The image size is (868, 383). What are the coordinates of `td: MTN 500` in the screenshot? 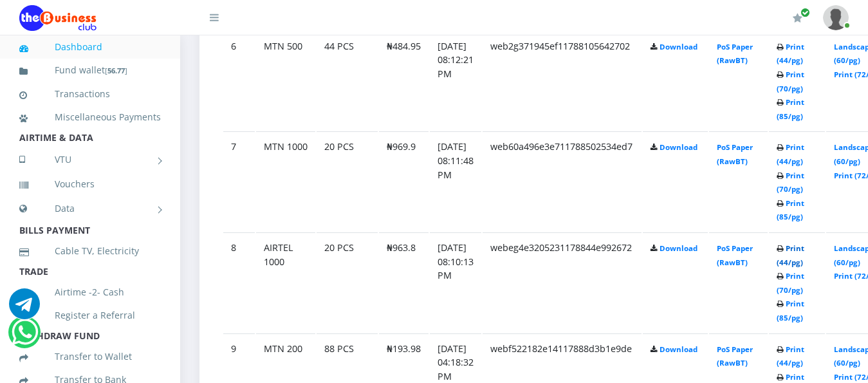 It's located at (286, 80).